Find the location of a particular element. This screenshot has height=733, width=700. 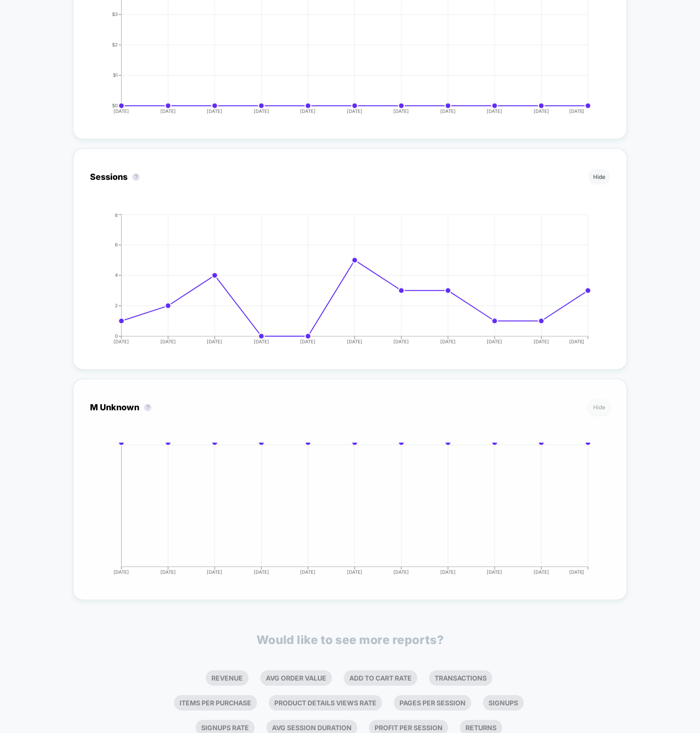

li: Revenue is located at coordinates (226, 678).